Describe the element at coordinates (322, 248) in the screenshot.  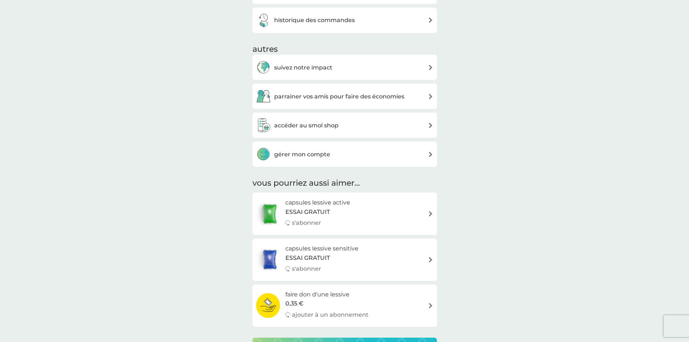
I see `font: capsules lessive sensitive` at that location.